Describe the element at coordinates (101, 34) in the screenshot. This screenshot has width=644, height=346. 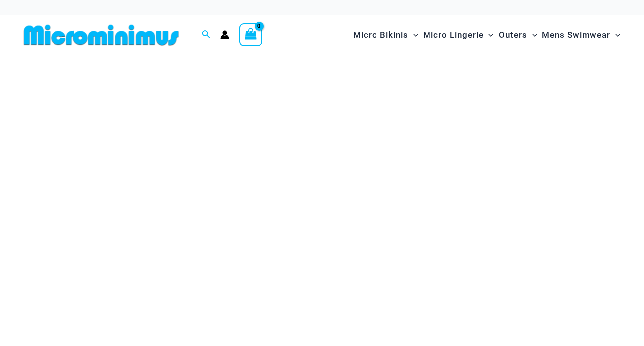
I see `img: MM SHOP LOGO FLAT` at that location.